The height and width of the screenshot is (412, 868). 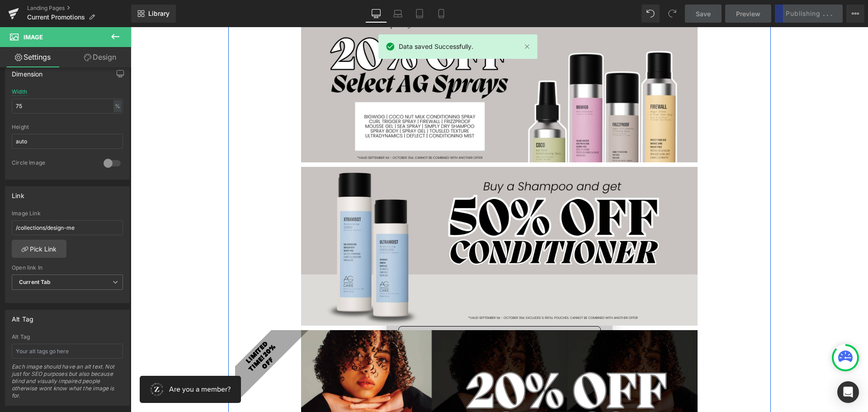 I want to click on div: Link, so click(x=18, y=193).